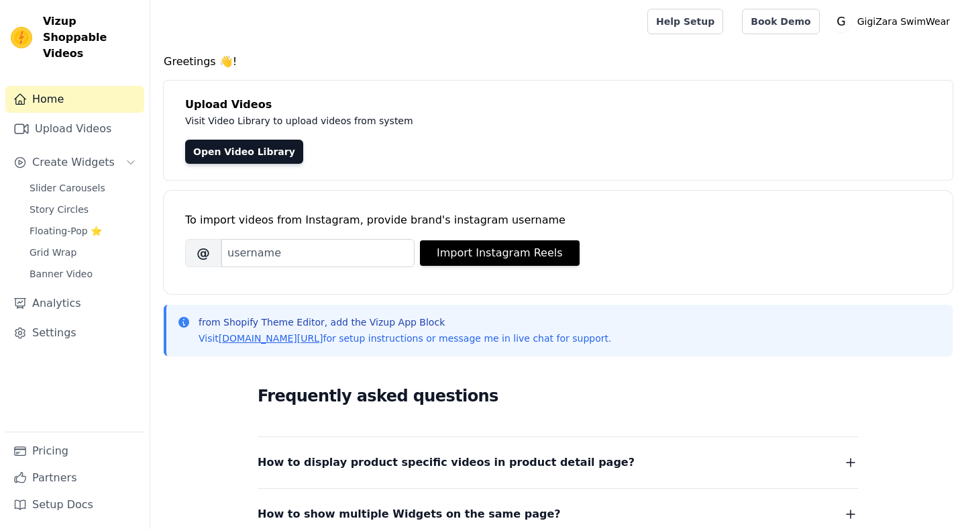 The height and width of the screenshot is (529, 966). I want to click on span: Vizup Shoppable Videos, so click(91, 38).